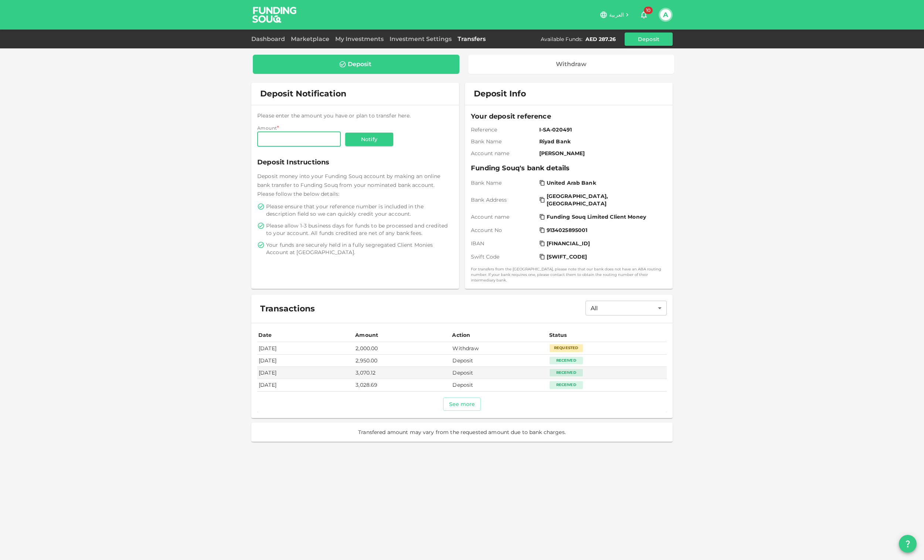 The height and width of the screenshot is (560, 924). I want to click on a: Dashboard, so click(269, 38).